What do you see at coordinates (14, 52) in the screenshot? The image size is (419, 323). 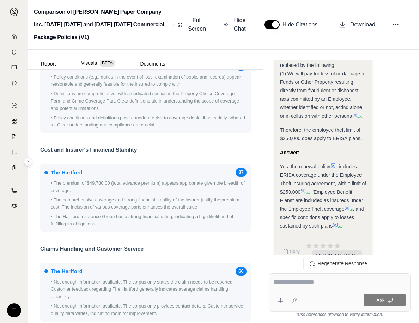 I see `a: Documents Vault` at bounding box center [14, 52].